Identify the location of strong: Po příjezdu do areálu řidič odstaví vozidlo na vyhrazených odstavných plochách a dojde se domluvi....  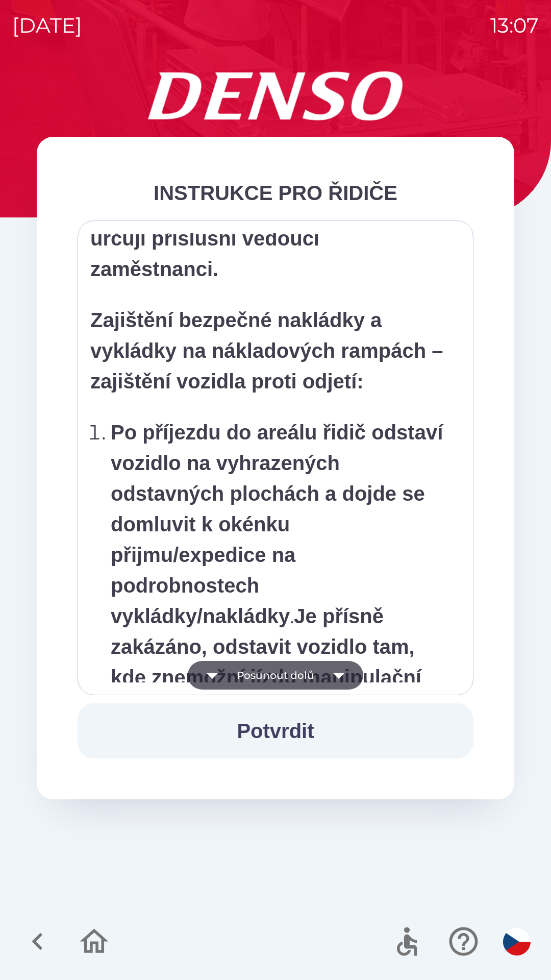
(276, 524).